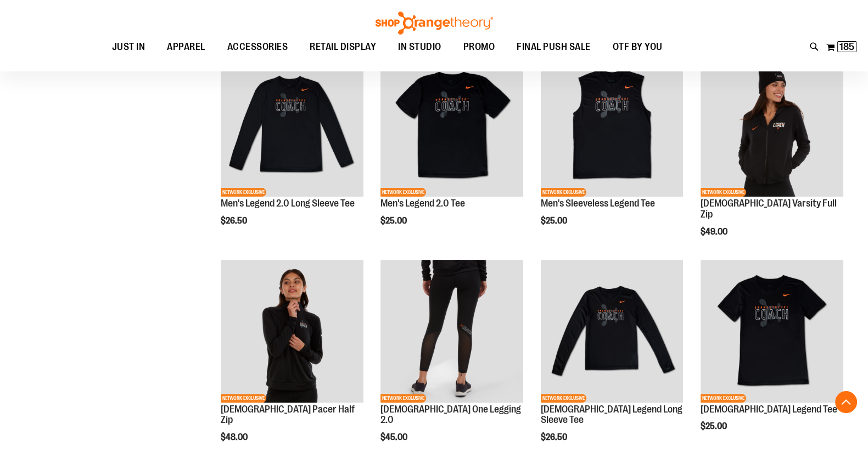  What do you see at coordinates (292, 127) in the screenshot?
I see `a: OTF Mens Coach FA23 Legend 2.0 LS Tee - Black primary imageNETWORK EXCLUSIVE` at bounding box center [292, 127].